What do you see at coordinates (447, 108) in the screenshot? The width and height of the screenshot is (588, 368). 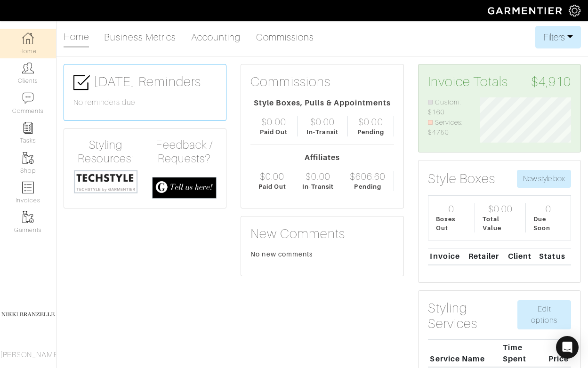 I see `li: Custom: $160` at bounding box center [447, 108].